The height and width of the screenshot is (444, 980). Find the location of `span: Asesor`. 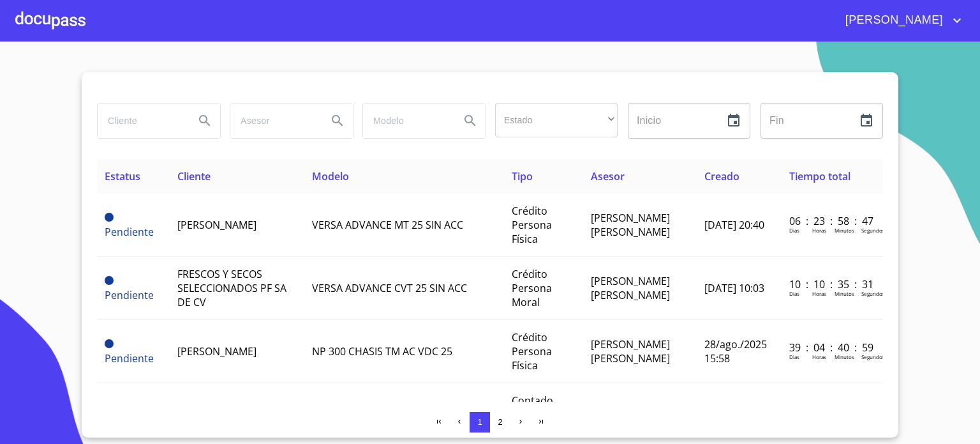

span: Asesor is located at coordinates (607, 176).